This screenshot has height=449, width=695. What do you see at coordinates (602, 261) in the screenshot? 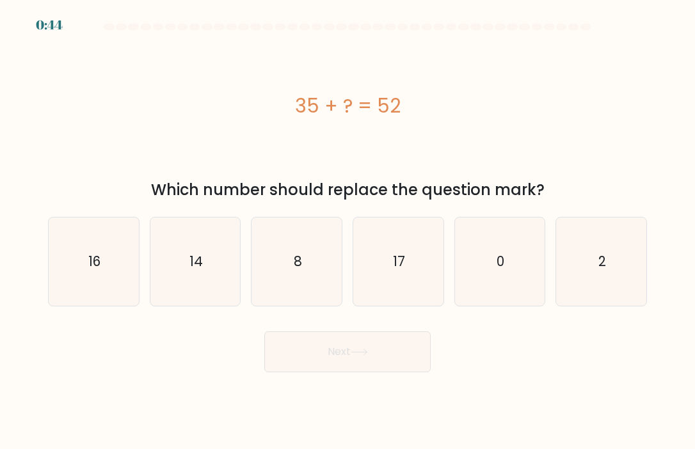
I see `text: 2` at bounding box center [602, 261].